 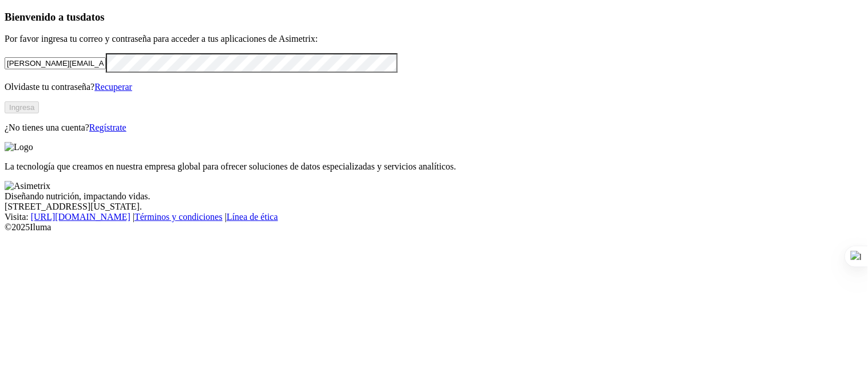 I want to click on div: Visita : | |, so click(x=434, y=217).